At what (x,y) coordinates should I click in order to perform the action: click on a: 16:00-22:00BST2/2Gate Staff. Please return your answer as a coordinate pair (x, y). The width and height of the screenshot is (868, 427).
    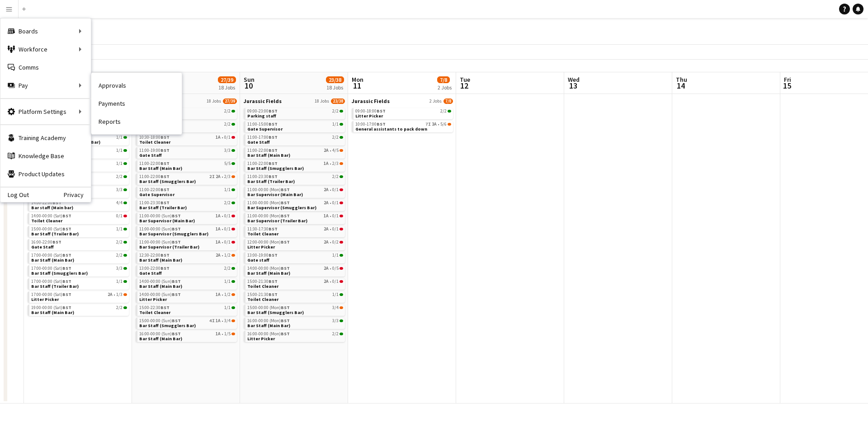
    Looking at the image, I should click on (79, 244).